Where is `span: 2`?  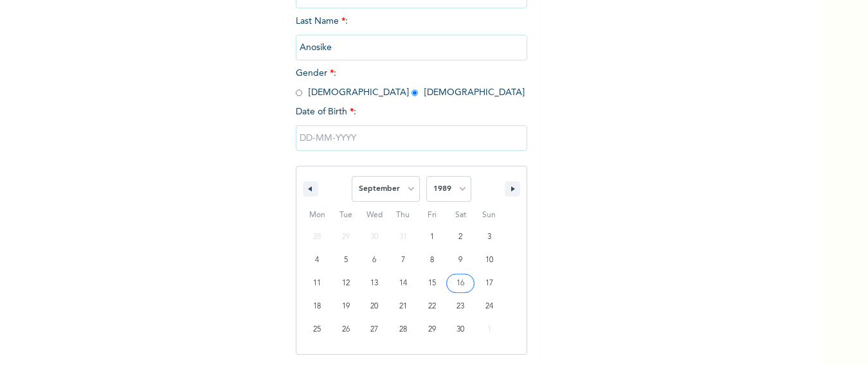
span: 2 is located at coordinates (460, 237).